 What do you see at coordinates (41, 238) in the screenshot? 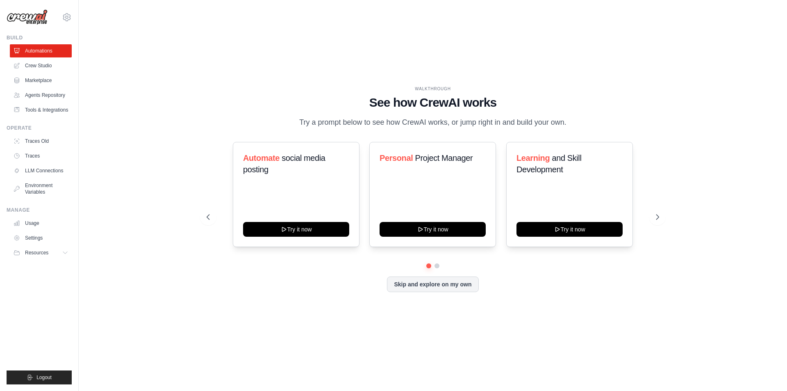
I see `a: Settings` at bounding box center [41, 238].